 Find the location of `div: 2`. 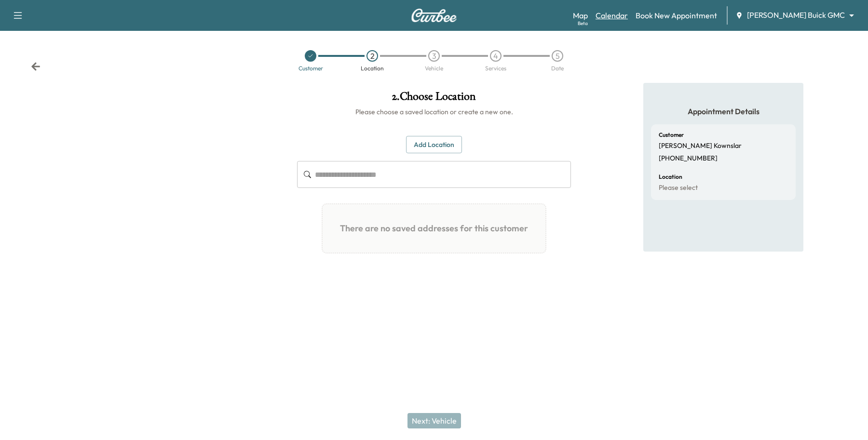

div: 2 is located at coordinates (373, 56).